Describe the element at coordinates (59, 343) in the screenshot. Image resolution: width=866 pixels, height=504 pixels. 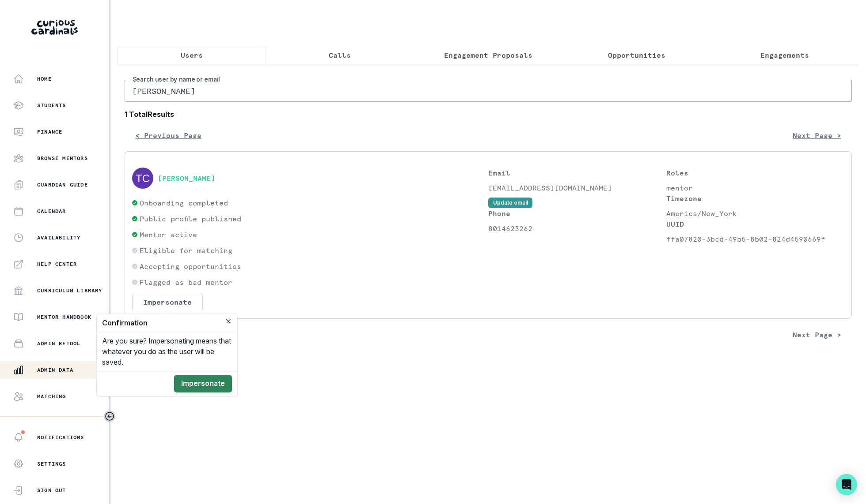
I see `p: Admin Retool` at that location.